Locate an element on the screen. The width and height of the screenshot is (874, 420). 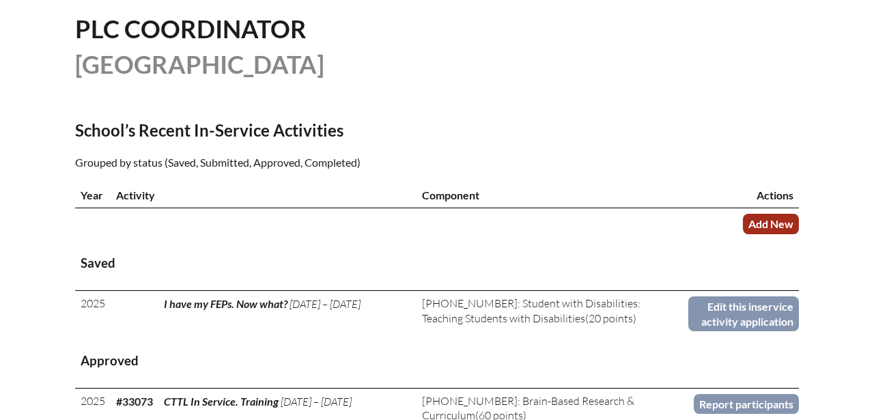
td: 2025 is located at coordinates (93, 312).